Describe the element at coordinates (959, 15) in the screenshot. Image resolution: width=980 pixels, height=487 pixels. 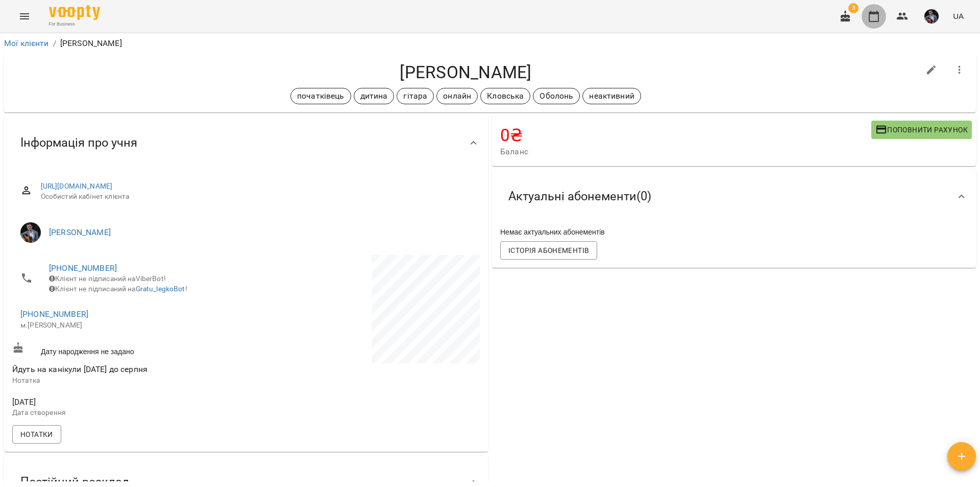
I see `button: UA` at that location.